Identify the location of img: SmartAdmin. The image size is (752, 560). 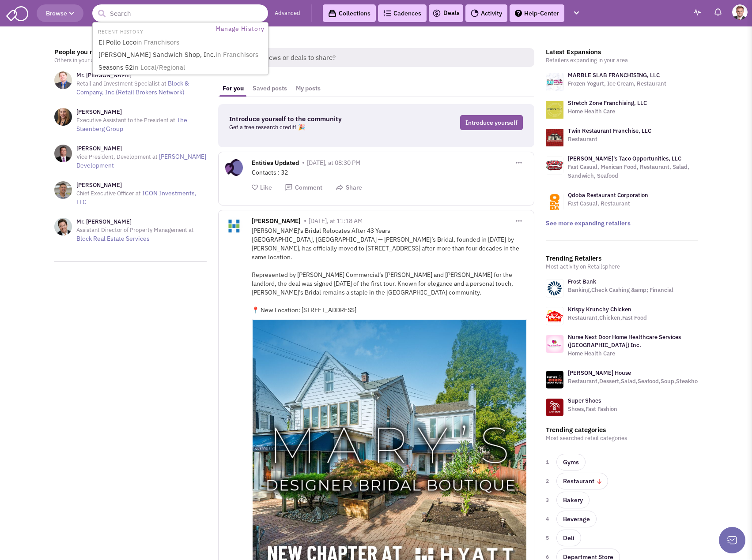
(17, 13).